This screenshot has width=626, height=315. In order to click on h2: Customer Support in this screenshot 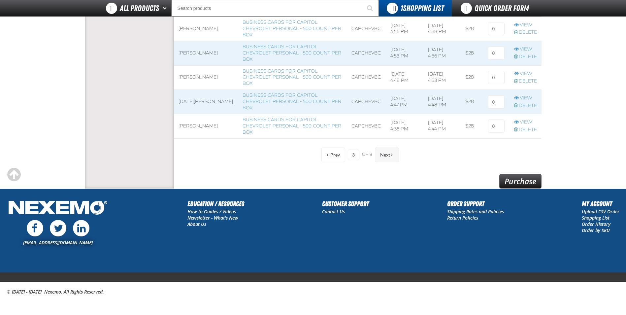, I will do `click(345, 204)`.